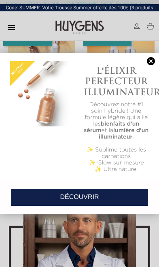 The width and height of the screenshot is (159, 267). I want to click on p: Découvrez notre #1 soin hybride ! Une formule légère qui allie les et la ., so click(117, 121).